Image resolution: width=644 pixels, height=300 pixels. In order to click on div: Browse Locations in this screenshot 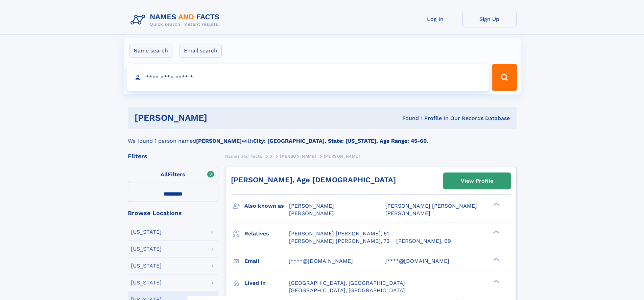, I will do `click(173, 213)`.